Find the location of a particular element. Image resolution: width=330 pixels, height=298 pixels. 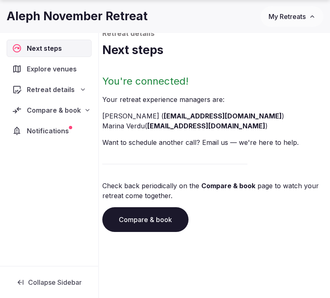

button: Collapse Sidebar is located at coordinates (49, 282).